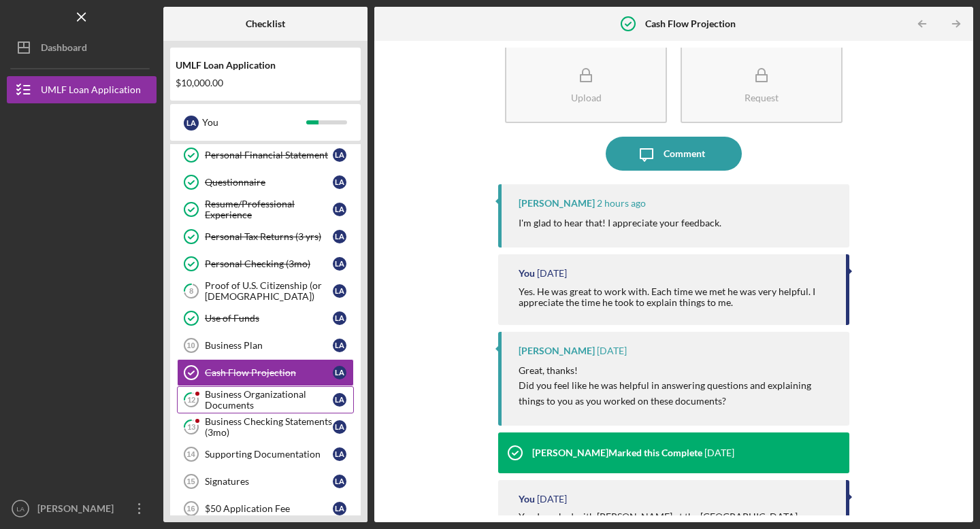 The width and height of the screenshot is (980, 529). What do you see at coordinates (82, 90) in the screenshot?
I see `button: UMLF Loan Application` at bounding box center [82, 90].